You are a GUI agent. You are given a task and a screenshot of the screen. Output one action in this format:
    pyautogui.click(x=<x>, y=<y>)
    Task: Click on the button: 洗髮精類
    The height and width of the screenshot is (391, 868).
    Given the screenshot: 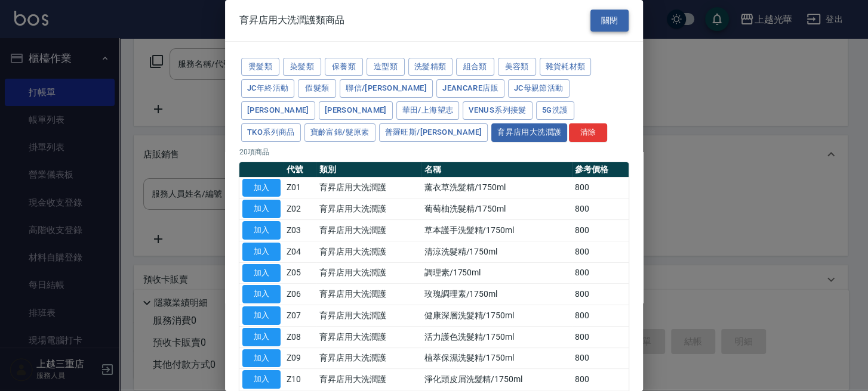 What is the action you would take?
    pyautogui.click(x=431, y=67)
    